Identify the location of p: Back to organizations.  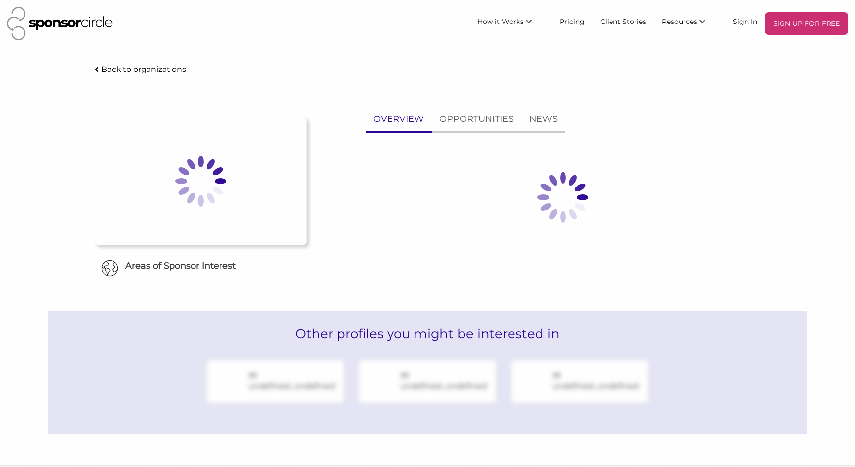
(144, 69).